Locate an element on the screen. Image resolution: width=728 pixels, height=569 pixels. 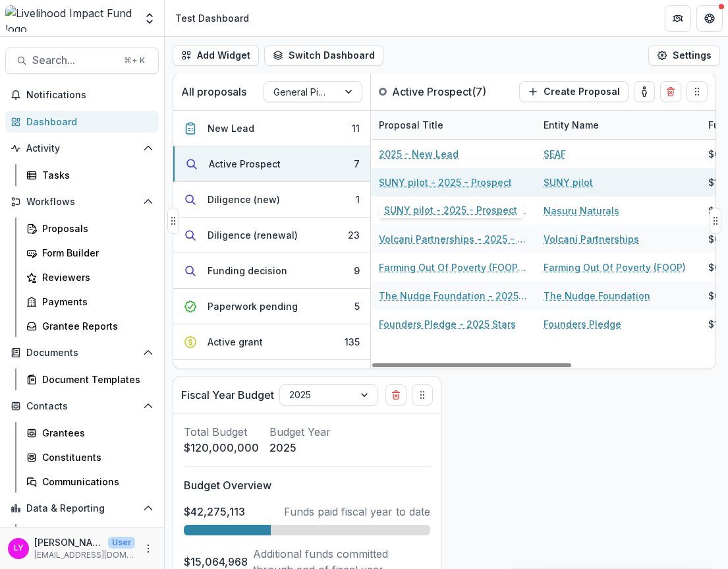
a: Volcani Partnerships - 2025 - New Lead is located at coordinates (453, 239).